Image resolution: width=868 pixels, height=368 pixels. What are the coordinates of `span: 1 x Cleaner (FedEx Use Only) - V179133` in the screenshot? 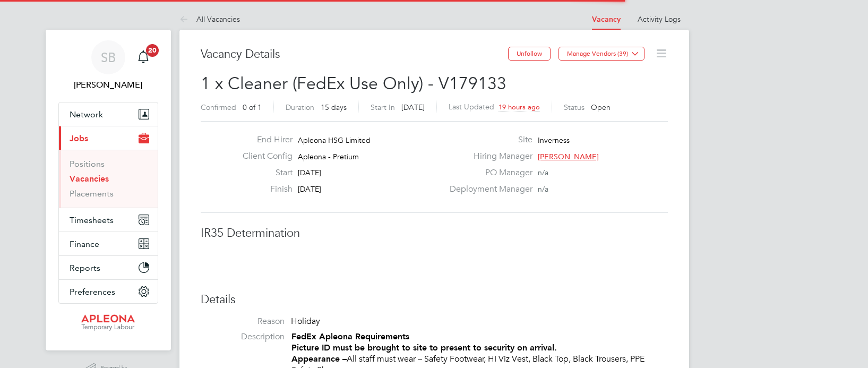 It's located at (354, 83).